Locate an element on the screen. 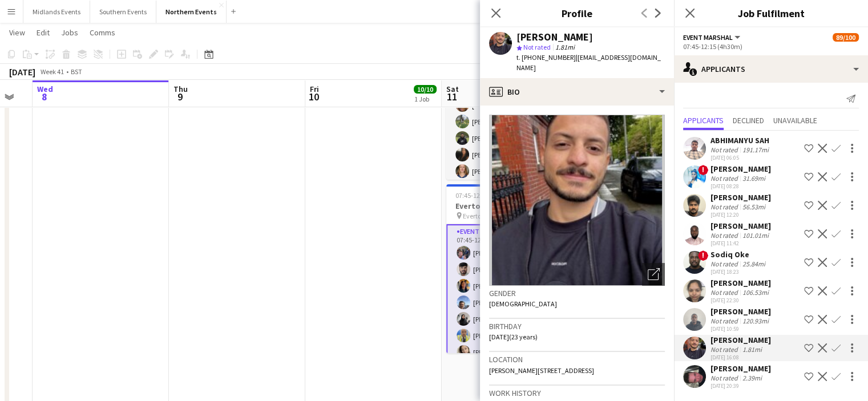 The width and height of the screenshot is (868, 401). div: 106.53mi is located at coordinates (756, 292).